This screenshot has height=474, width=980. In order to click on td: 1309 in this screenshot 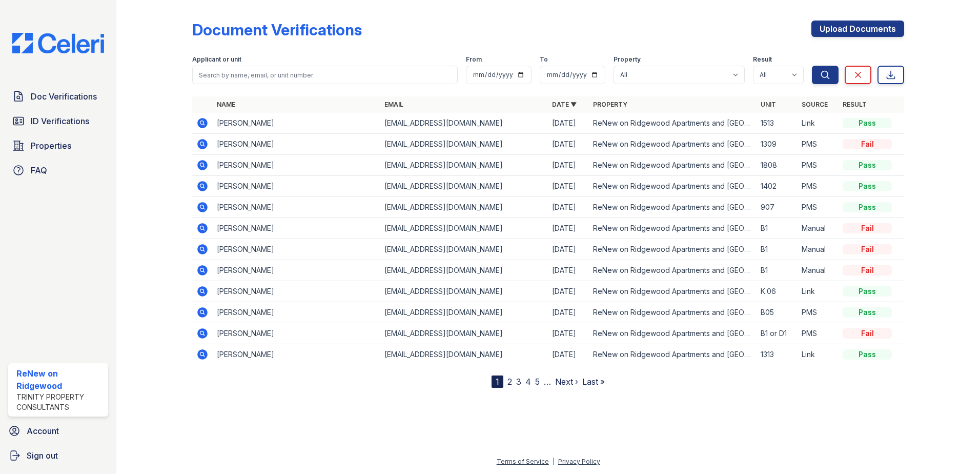, I will do `click(777, 144)`.